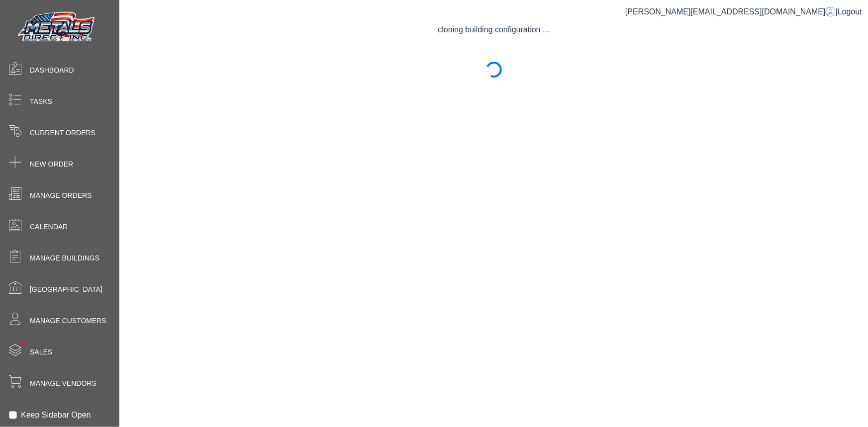 Image resolution: width=868 pixels, height=427 pixels. Describe the element at coordinates (56, 415) in the screenshot. I see `label: Keep Sidebar Open` at that location.